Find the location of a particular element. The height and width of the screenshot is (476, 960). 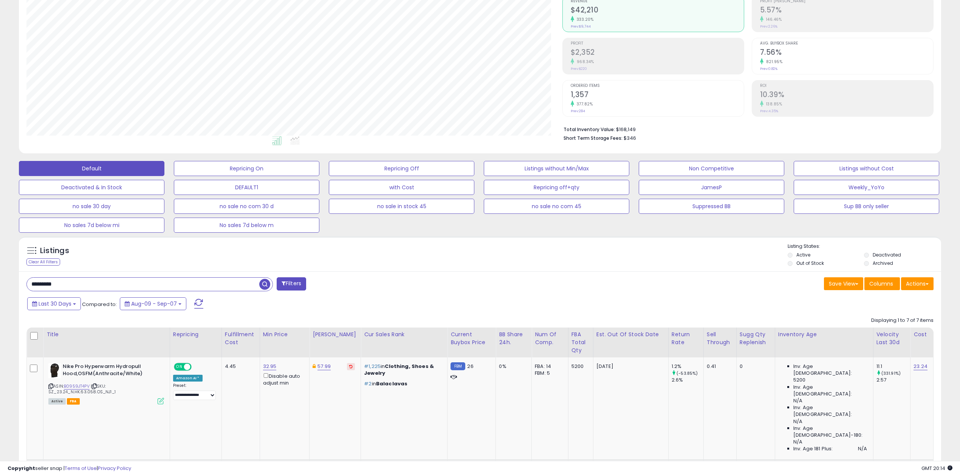

div: Est. Out Of Stock Date is located at coordinates (631, 335).